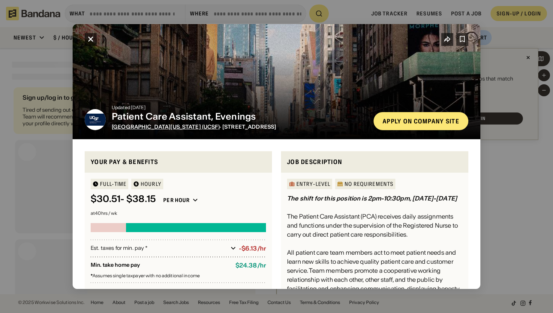  I want to click on div: Your pay & benefits, so click(178, 162).